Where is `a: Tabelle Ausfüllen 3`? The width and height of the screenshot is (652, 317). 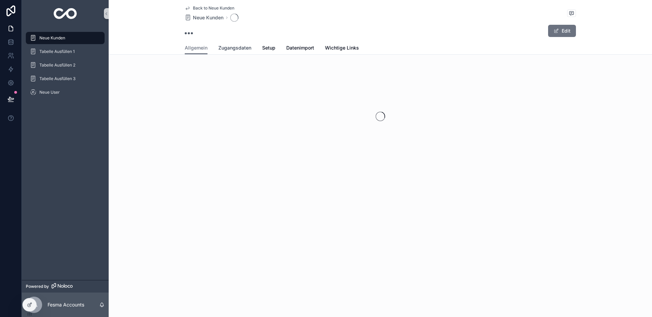 a: Tabelle Ausfüllen 3 is located at coordinates (65, 79).